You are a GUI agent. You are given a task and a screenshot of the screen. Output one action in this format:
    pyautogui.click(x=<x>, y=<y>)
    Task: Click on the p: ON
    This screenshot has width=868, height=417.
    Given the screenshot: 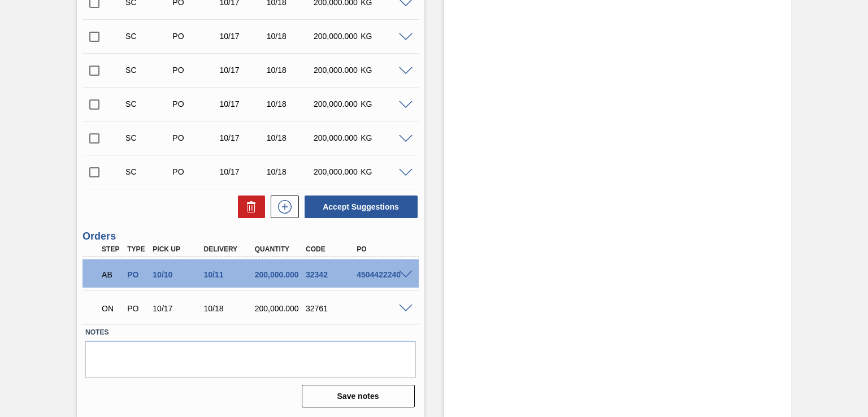 What is the action you would take?
    pyautogui.click(x=111, y=308)
    